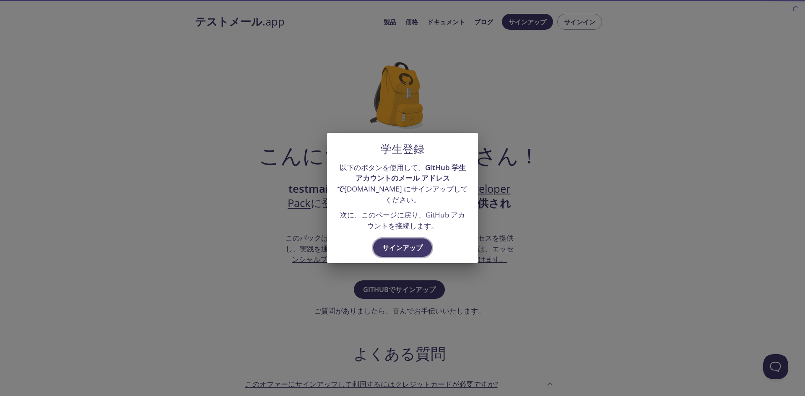 This screenshot has width=805, height=396. What do you see at coordinates (403, 248) in the screenshot?
I see `font: サインアップ` at bounding box center [403, 248].